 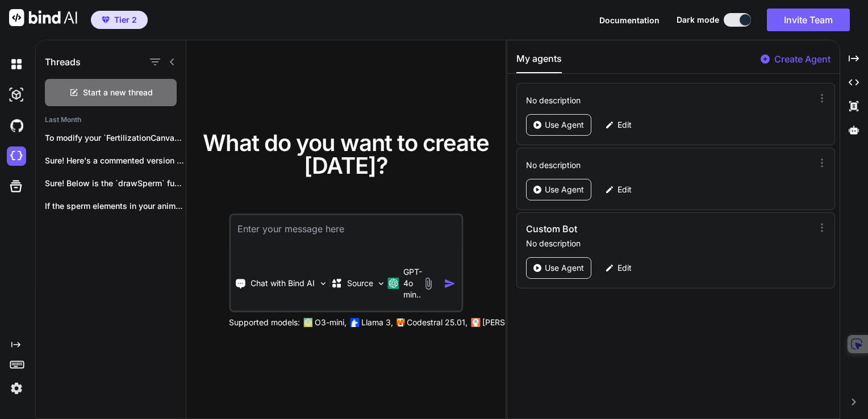 What do you see at coordinates (63, 62) in the screenshot?
I see `h1: Threads` at bounding box center [63, 62].